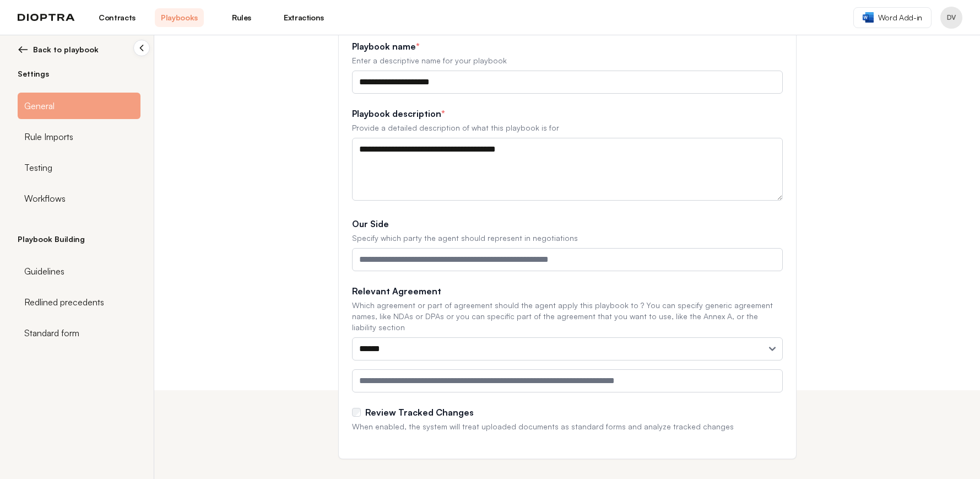  I want to click on span: Redlined precedents, so click(64, 301).